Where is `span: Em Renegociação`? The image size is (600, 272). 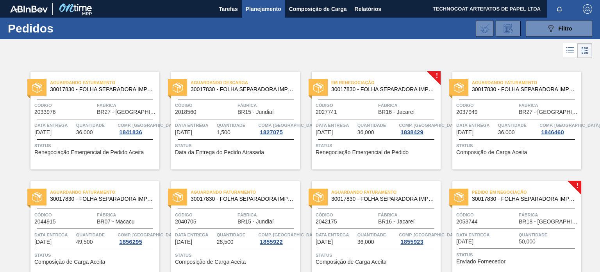 span: Em Renegociação is located at coordinates (386, 82).